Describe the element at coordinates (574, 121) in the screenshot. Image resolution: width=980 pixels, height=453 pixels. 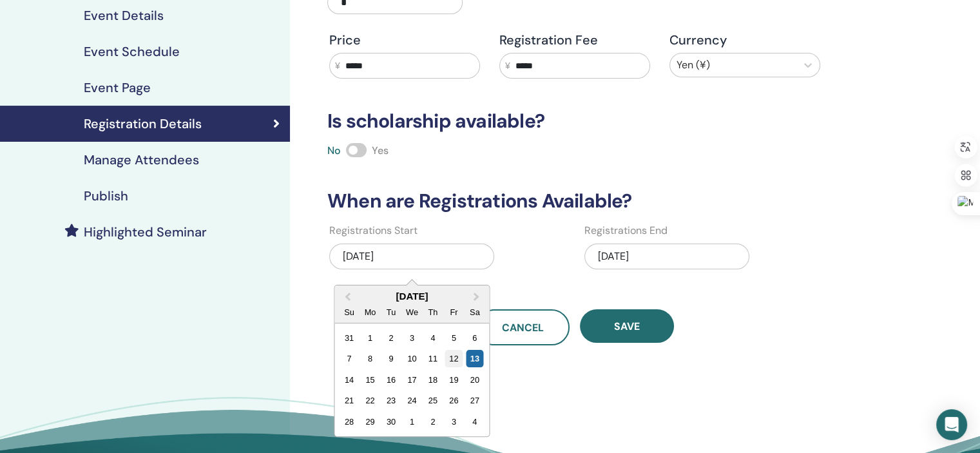
I see `h3: Is scholarship available?` at that location.